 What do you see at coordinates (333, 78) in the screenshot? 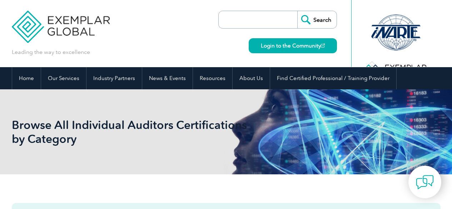
I see `a: Find Certified Professional / Training Provider` at bounding box center [333, 78].